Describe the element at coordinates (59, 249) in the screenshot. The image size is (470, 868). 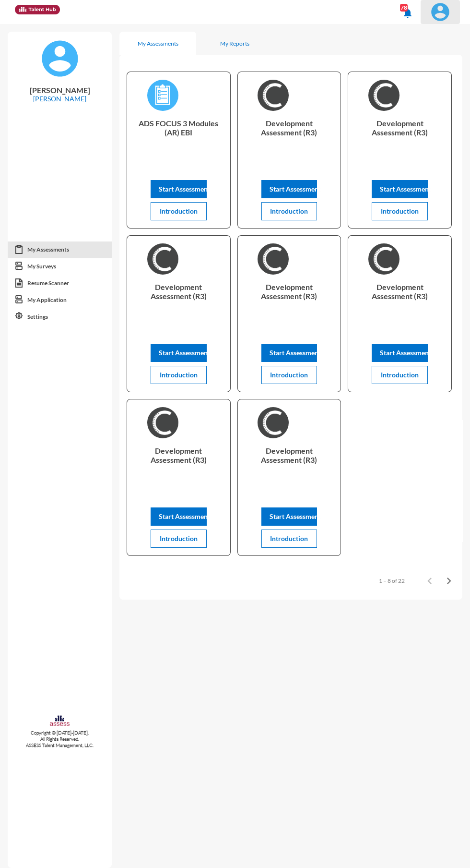
I see `a: My Assessments` at that location.